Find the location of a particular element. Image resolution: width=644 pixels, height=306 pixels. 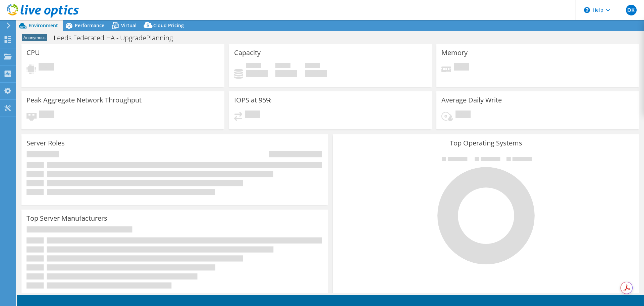

h3: Peak Aggregate Network Throughput is located at coordinates (84, 100).